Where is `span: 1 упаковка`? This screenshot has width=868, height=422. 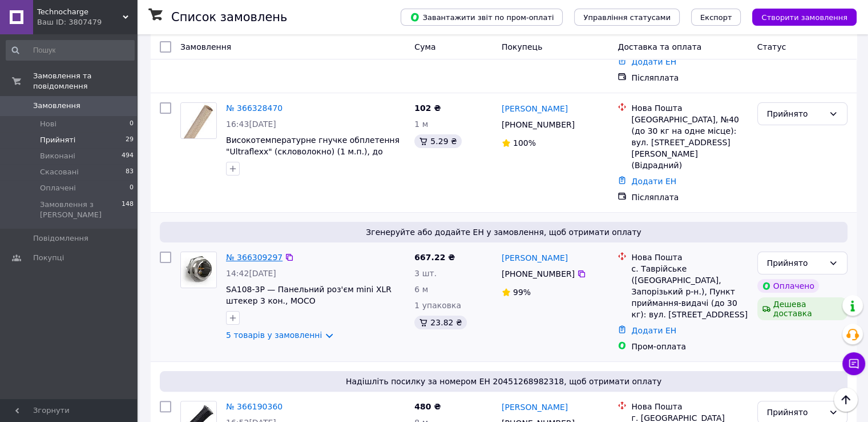 span: 1 упаковка is located at coordinates (438, 305).